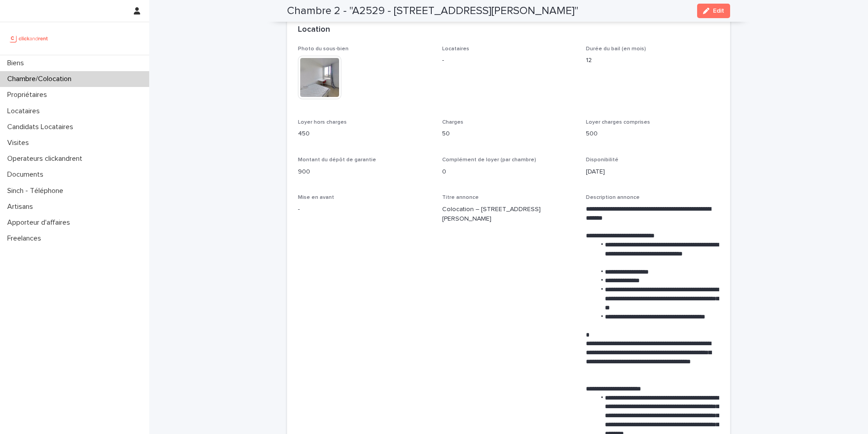 This screenshot has width=868, height=434. What do you see at coordinates (652, 134) in the screenshot?
I see `p: 500` at bounding box center [652, 134].